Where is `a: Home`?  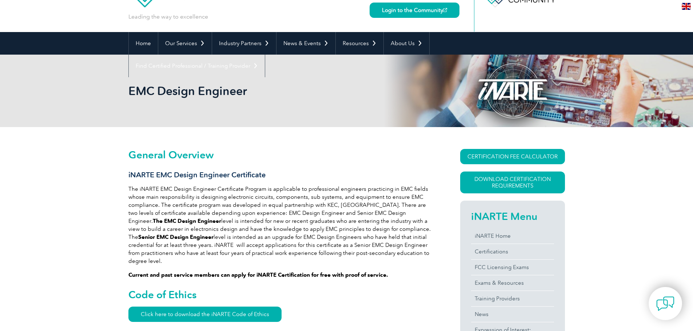 a: Home is located at coordinates (143, 43).